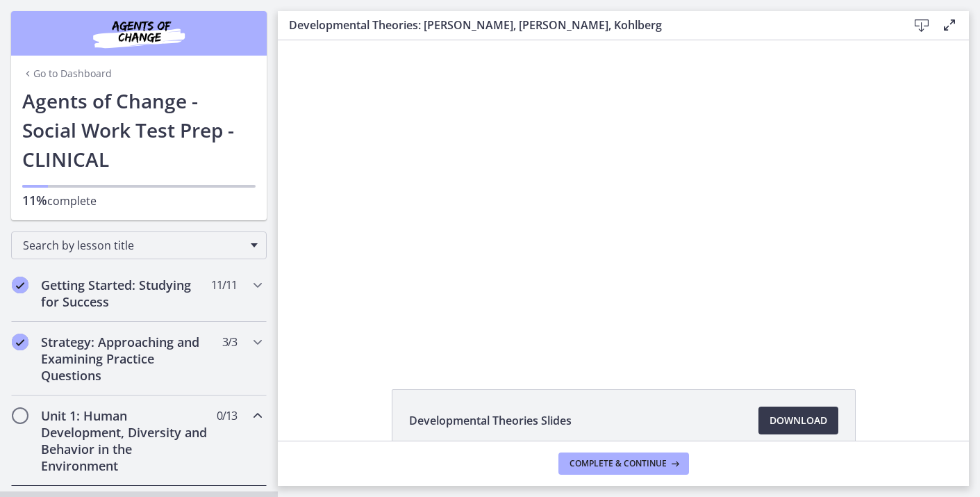 Image resolution: width=980 pixels, height=497 pixels. What do you see at coordinates (139, 34) in the screenshot?
I see `img: Agents of Change` at bounding box center [139, 34].